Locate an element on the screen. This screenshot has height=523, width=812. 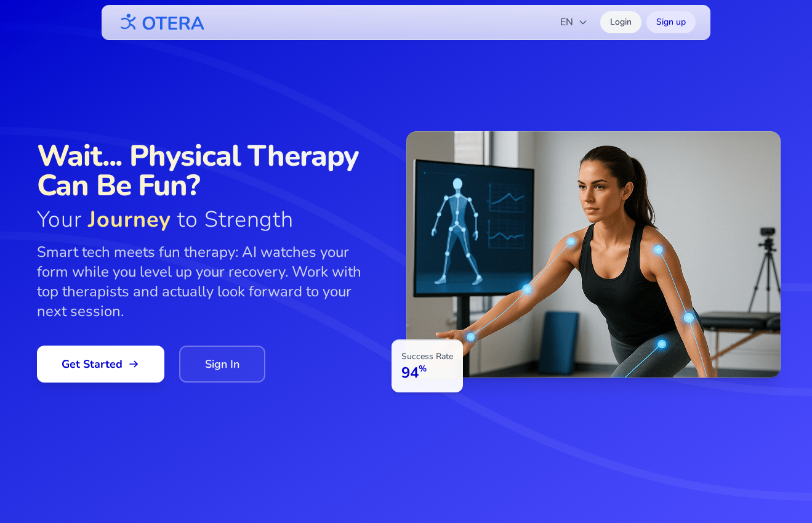
a: Get Started is located at coordinates (101, 364).